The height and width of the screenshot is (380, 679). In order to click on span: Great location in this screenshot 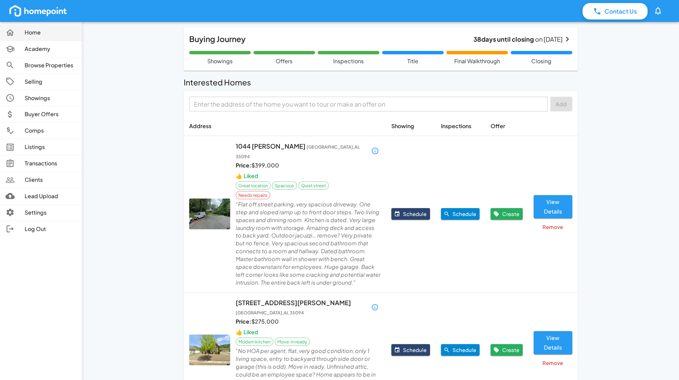, I will do `click(253, 186)`.